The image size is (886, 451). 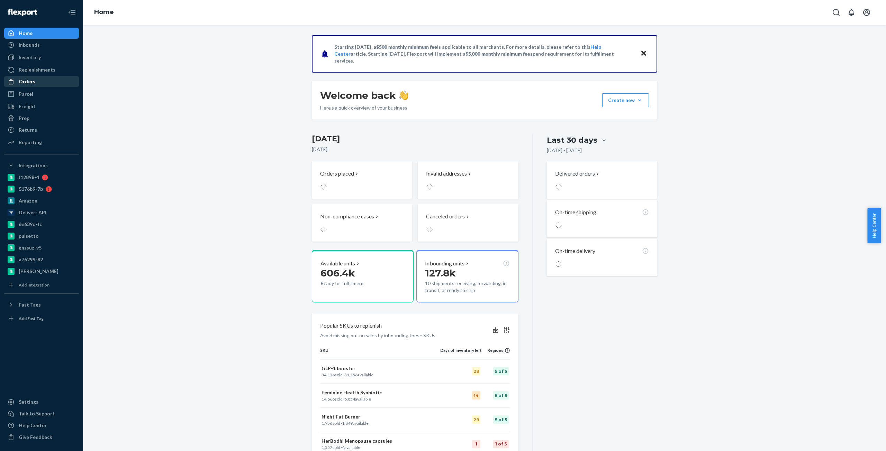 I want to click on div: Fast Tags, so click(x=30, y=305).